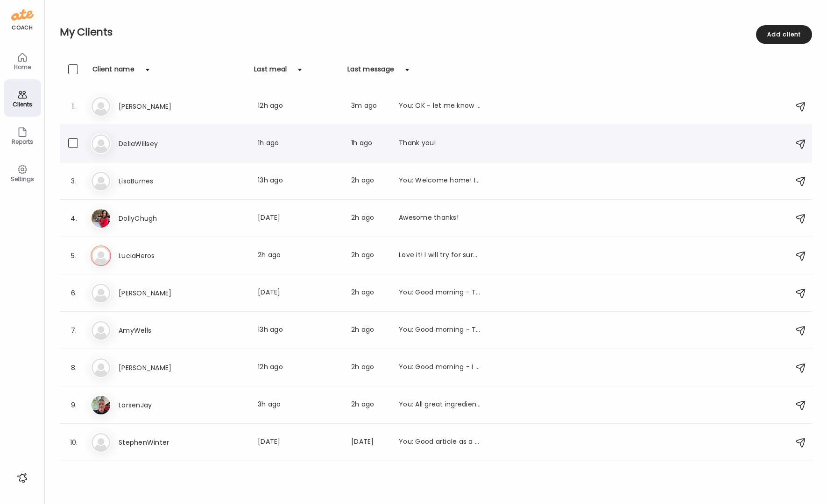  What do you see at coordinates (436, 32) in the screenshot?
I see `h2: My Clients` at bounding box center [436, 32].